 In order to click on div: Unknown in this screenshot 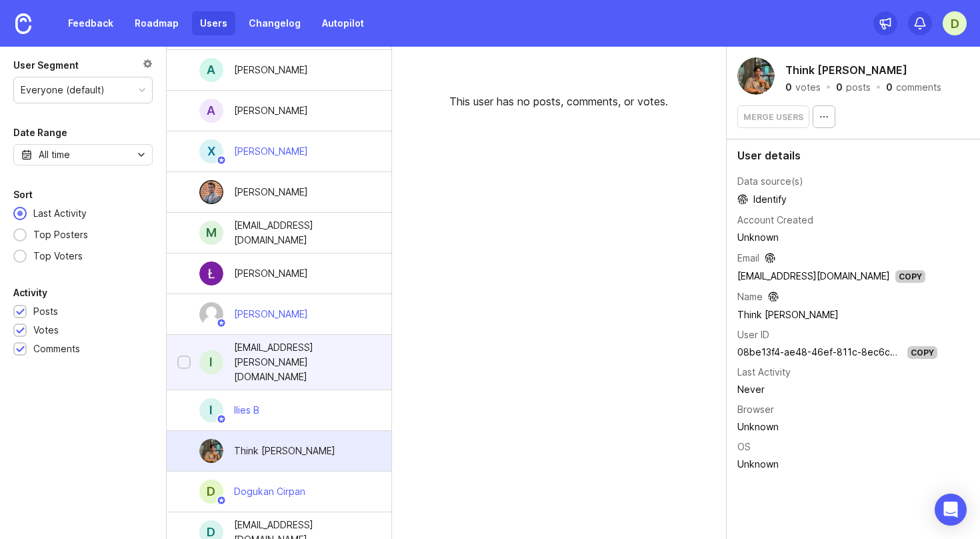, I will do `click(837, 237)`.